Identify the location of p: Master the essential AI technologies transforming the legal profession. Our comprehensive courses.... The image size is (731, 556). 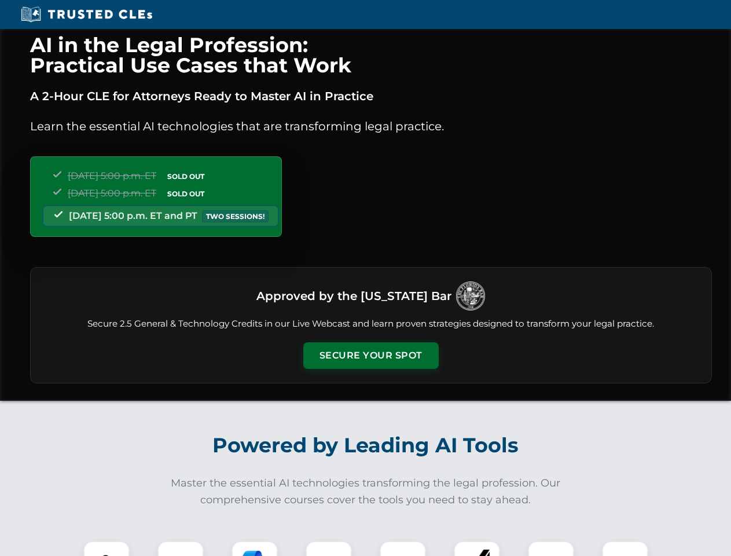
(366, 492).